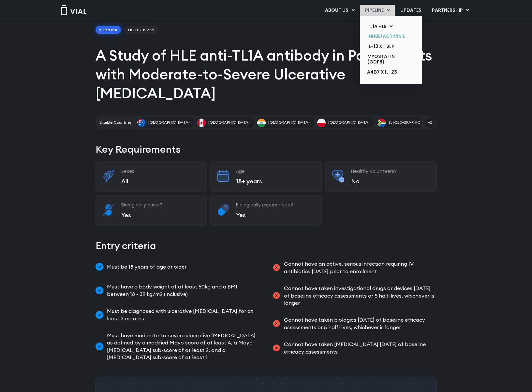 The image size is (532, 392). I want to click on a: UPDATES, so click(411, 11).